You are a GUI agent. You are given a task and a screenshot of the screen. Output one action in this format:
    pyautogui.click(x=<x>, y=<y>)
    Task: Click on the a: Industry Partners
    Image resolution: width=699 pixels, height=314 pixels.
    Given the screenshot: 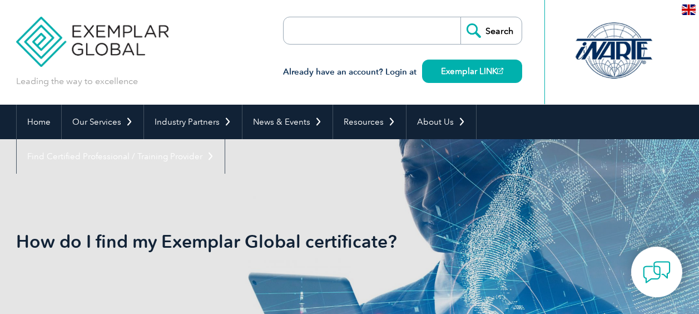 What is the action you would take?
    pyautogui.click(x=193, y=122)
    